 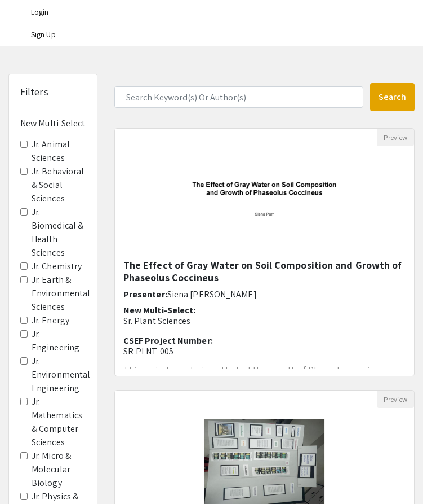 What do you see at coordinates (34, 92) in the screenshot?
I see `h5: Filters` at bounding box center [34, 92].